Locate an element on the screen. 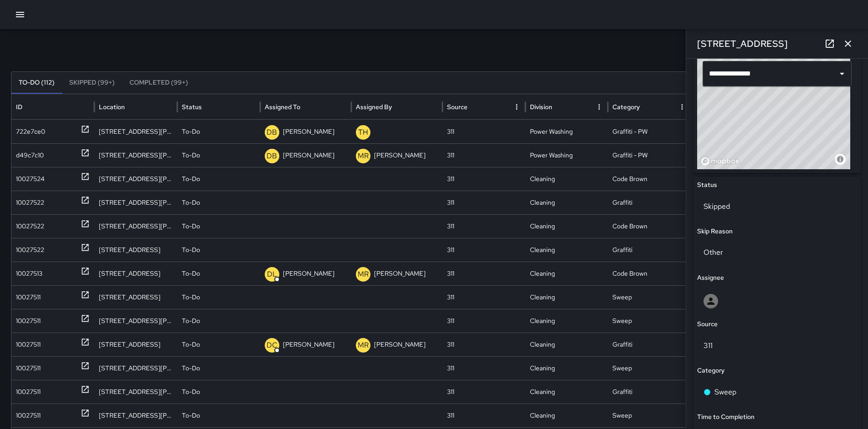 This screenshot has width=868, height=429. div: ID is located at coordinates (19, 107).